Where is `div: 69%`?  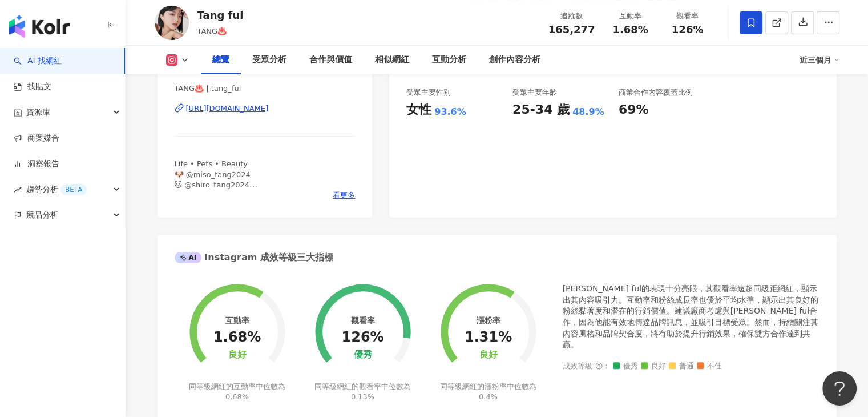
div: 69% is located at coordinates (633, 110).